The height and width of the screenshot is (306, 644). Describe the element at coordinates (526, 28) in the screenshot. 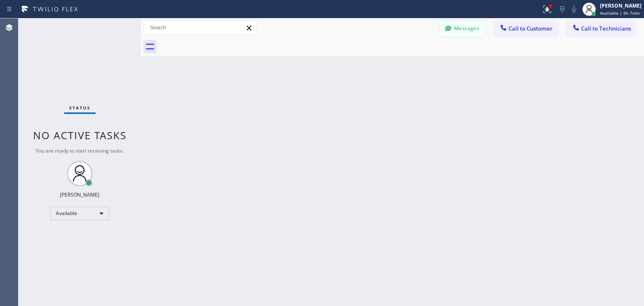

I see `button: Call to Customer` at that location.